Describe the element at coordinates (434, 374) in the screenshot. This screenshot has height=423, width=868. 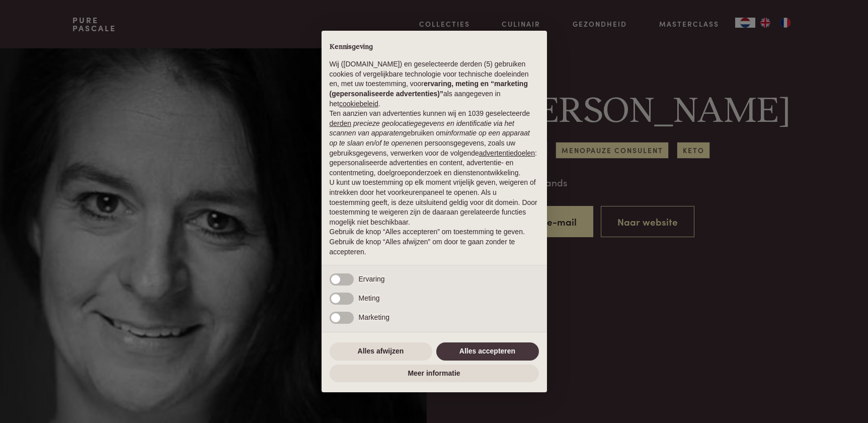
I see `button: Meer informatie` at that location.